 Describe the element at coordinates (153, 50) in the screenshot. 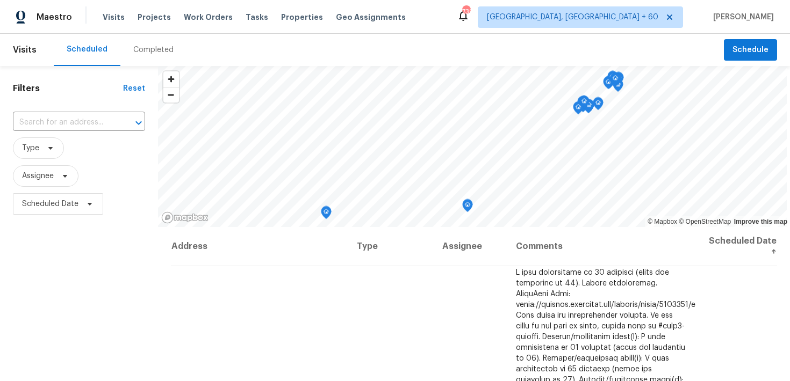

I see `div: Completed` at that location.